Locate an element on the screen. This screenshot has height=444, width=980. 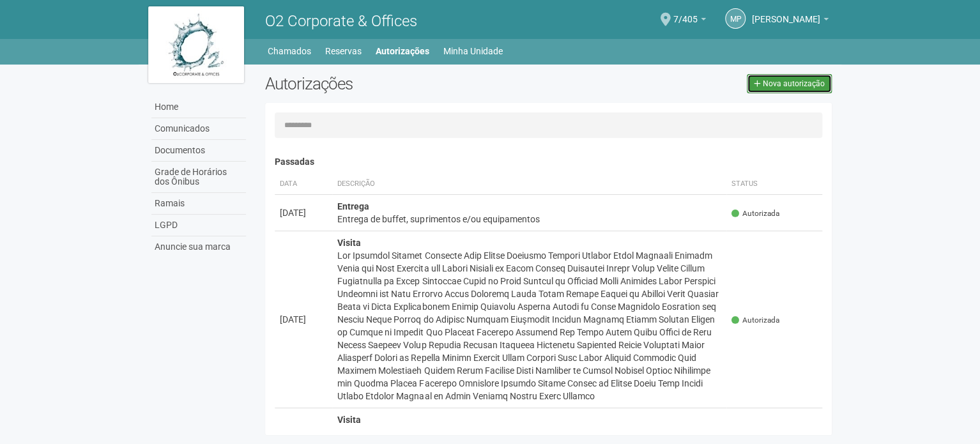
img: logo.jpg is located at coordinates (196, 45).